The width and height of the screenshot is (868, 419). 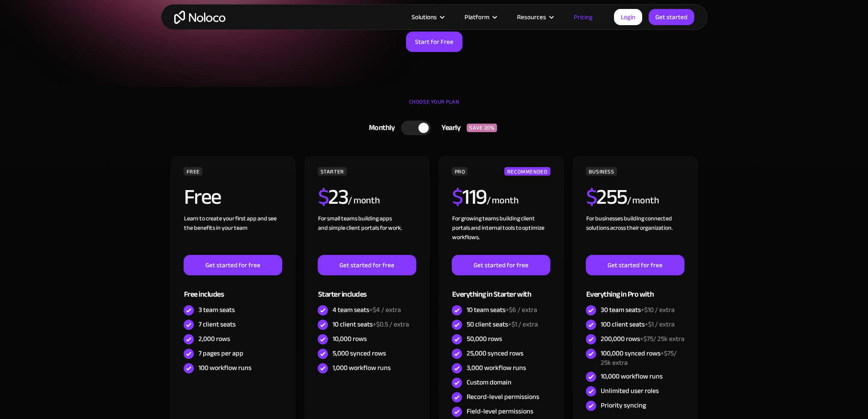 What do you see at coordinates (501, 310) in the screenshot?
I see `div: 10 team seats` at bounding box center [501, 310].